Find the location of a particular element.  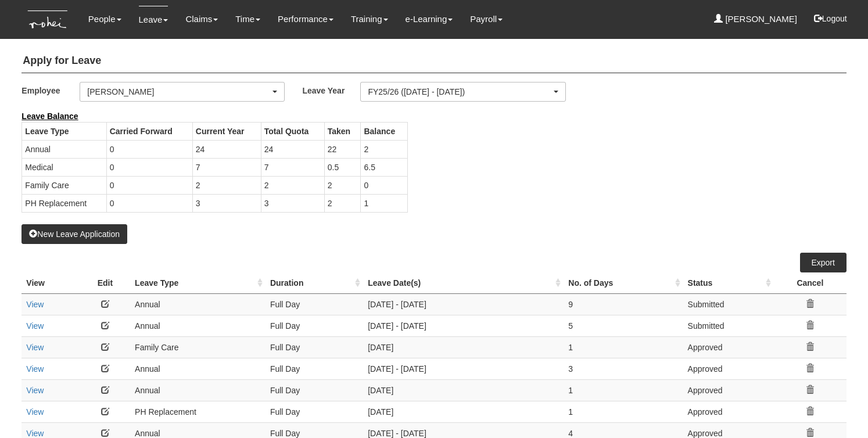

td: Medical is located at coordinates (64, 167).